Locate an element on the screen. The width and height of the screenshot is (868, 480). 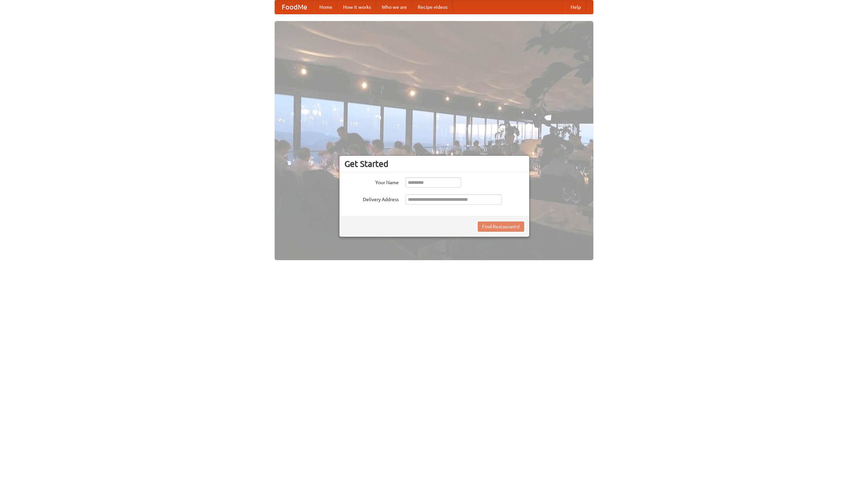
a: Recipe videos is located at coordinates (433, 7).